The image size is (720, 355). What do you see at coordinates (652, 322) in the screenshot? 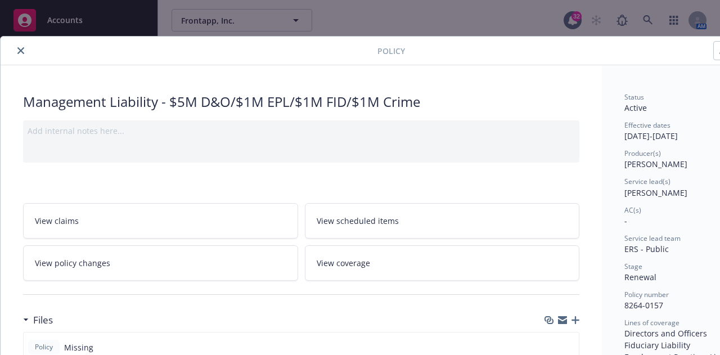
I see `span: Lines of coverage` at bounding box center [652, 322].